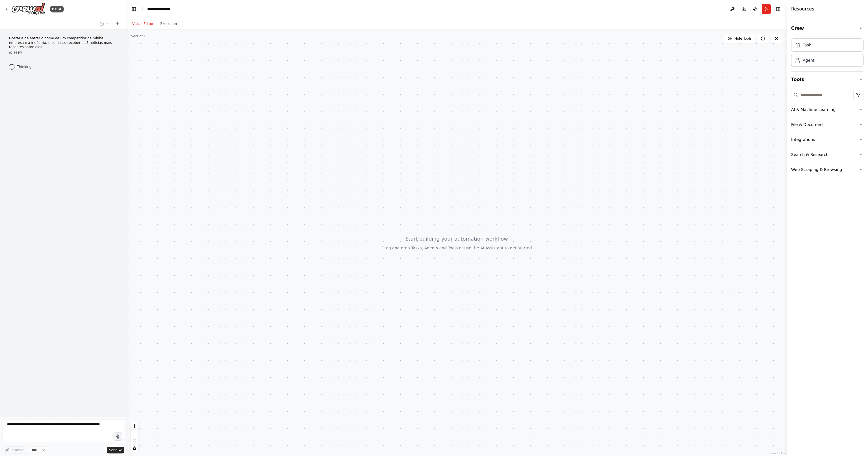 The image size is (868, 456). What do you see at coordinates (14, 450) in the screenshot?
I see `button: Improve` at bounding box center [14, 450].